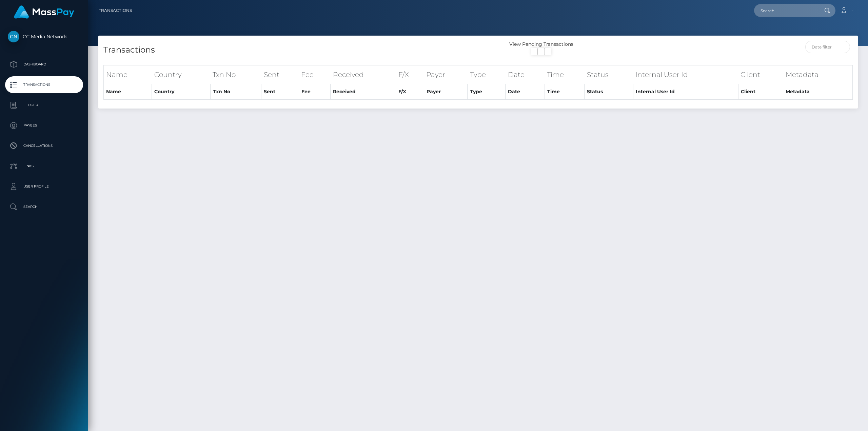 Image resolution: width=868 pixels, height=431 pixels. I want to click on a: Dashboard, so click(44, 64).